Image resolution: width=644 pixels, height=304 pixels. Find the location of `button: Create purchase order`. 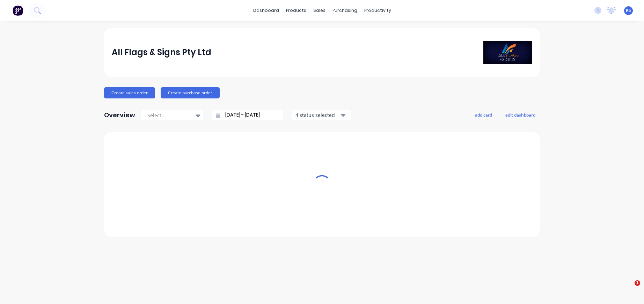

button: Create purchase order is located at coordinates (190, 93).